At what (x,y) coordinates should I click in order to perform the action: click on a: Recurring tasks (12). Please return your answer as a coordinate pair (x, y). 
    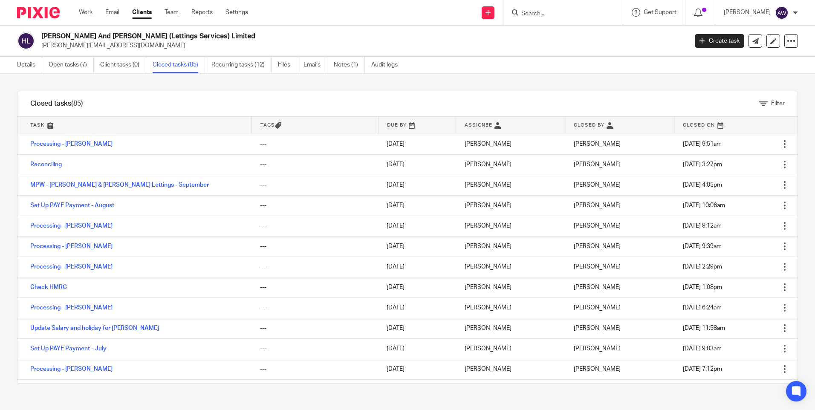
    Looking at the image, I should click on (241, 65).